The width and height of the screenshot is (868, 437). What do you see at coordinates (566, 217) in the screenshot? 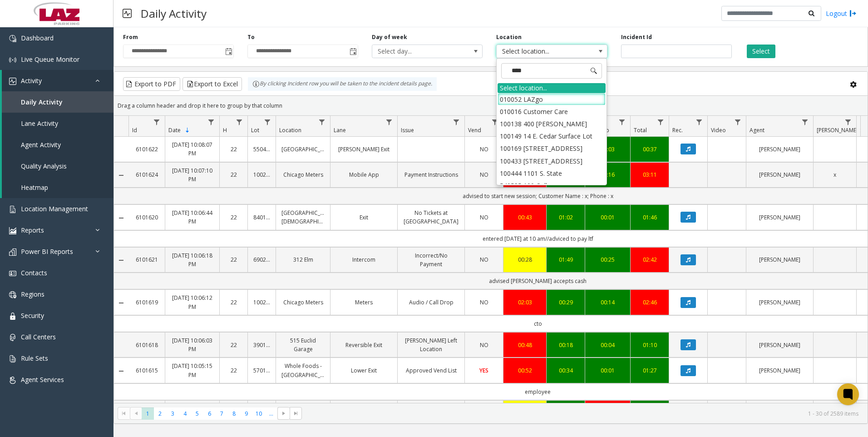
I see `div: 01:02` at bounding box center [566, 217].